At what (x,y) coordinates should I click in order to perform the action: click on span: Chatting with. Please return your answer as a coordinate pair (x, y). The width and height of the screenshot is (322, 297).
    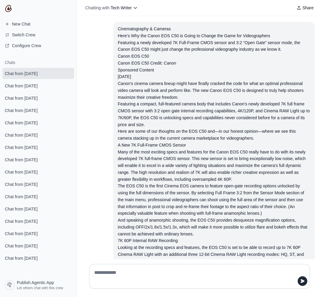
    Looking at the image, I should click on (97, 8).